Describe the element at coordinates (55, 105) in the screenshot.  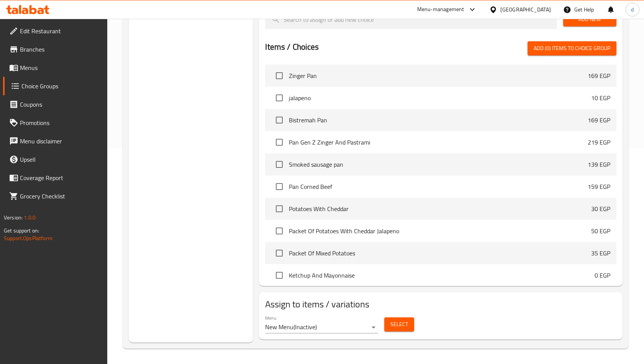
I see `a: Coupons` at that location.